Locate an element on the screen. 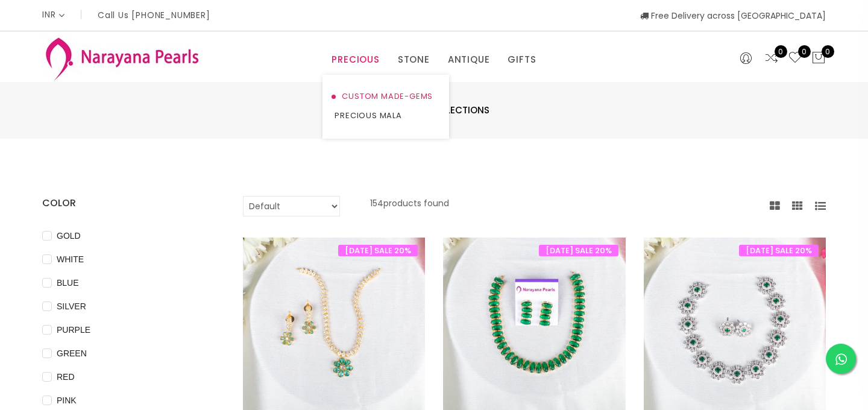 Image resolution: width=868 pixels, height=410 pixels. span: PINK is located at coordinates (66, 401).